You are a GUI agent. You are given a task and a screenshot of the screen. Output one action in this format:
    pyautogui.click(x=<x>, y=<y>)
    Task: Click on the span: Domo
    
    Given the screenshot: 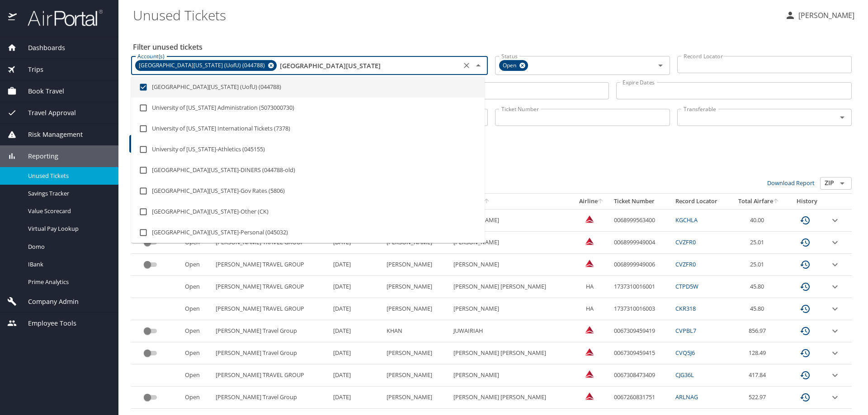 What is the action you would take?
    pyautogui.click(x=68, y=247)
    